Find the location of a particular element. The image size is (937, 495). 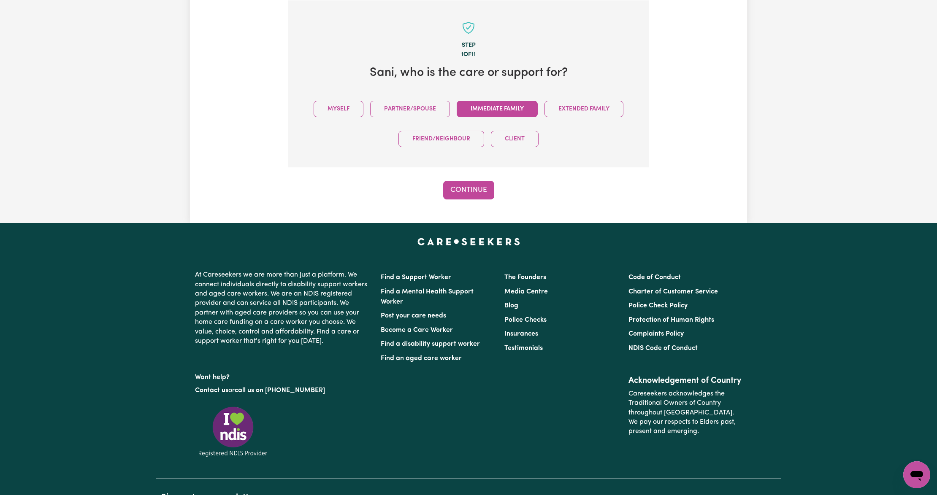

a: Charter of Customer Service is located at coordinates (673, 292).